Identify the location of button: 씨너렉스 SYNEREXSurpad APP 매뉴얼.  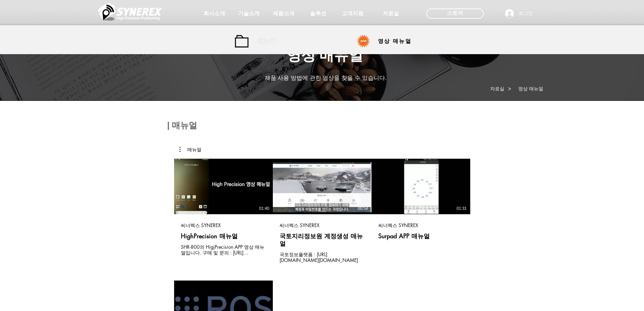
(420, 227).